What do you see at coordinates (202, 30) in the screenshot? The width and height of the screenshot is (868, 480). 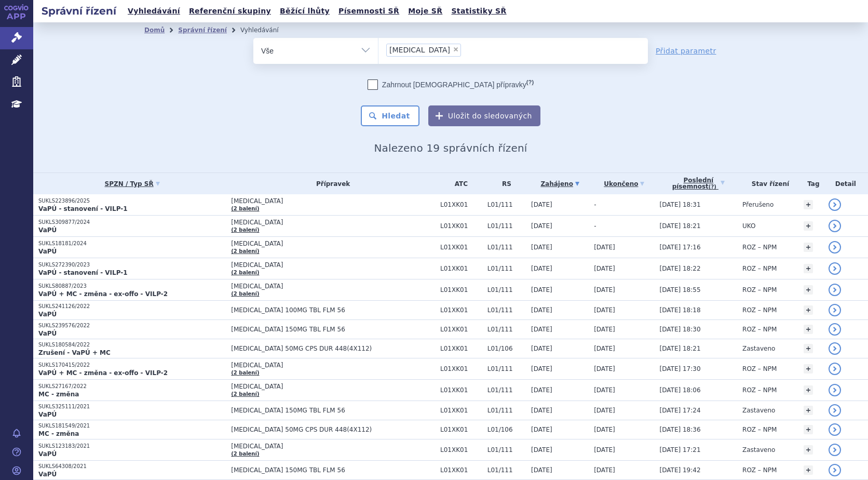 I see `a: Správní řízení` at bounding box center [202, 30].